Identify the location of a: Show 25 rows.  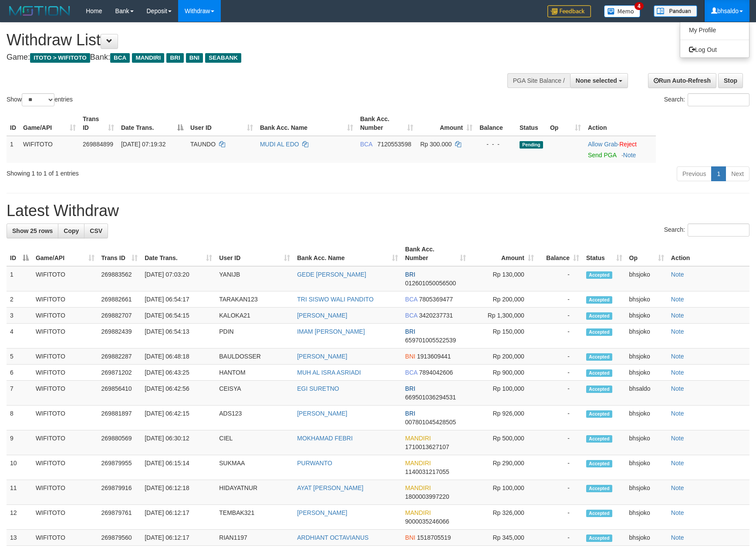
(32, 231).